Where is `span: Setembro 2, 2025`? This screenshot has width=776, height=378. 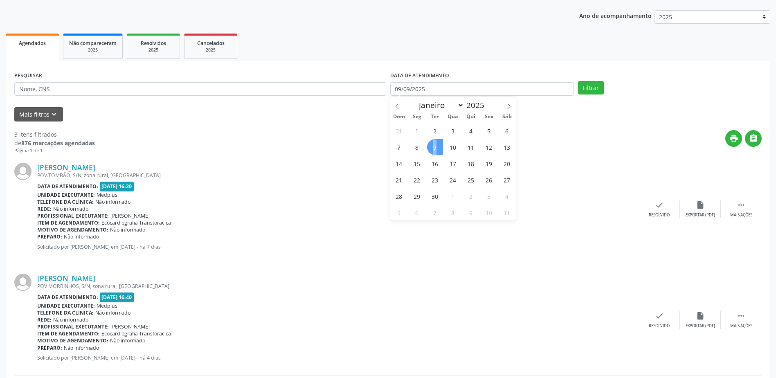
span: Setembro 2, 2025 is located at coordinates (435, 131).